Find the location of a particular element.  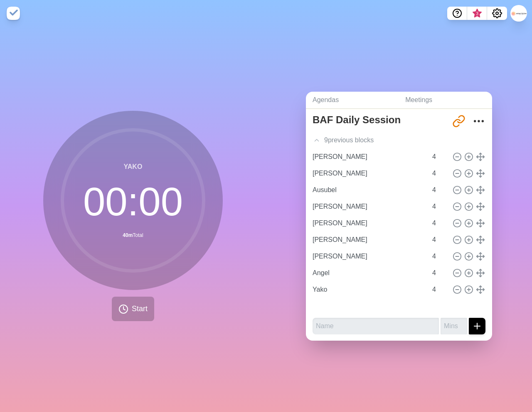

button: More is located at coordinates (479, 121).